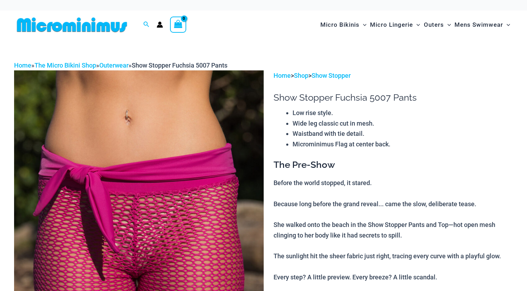  I want to click on span: Micro Lingerie, so click(391, 25).